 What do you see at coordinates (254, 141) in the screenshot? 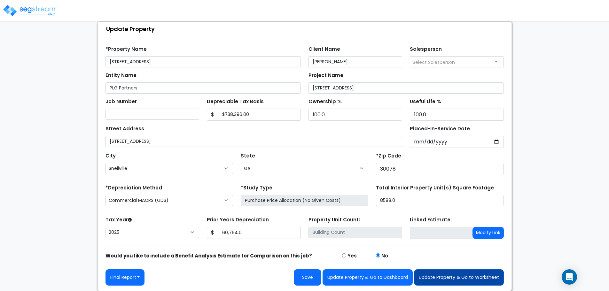
I see `input: Street Address` at bounding box center [254, 141].